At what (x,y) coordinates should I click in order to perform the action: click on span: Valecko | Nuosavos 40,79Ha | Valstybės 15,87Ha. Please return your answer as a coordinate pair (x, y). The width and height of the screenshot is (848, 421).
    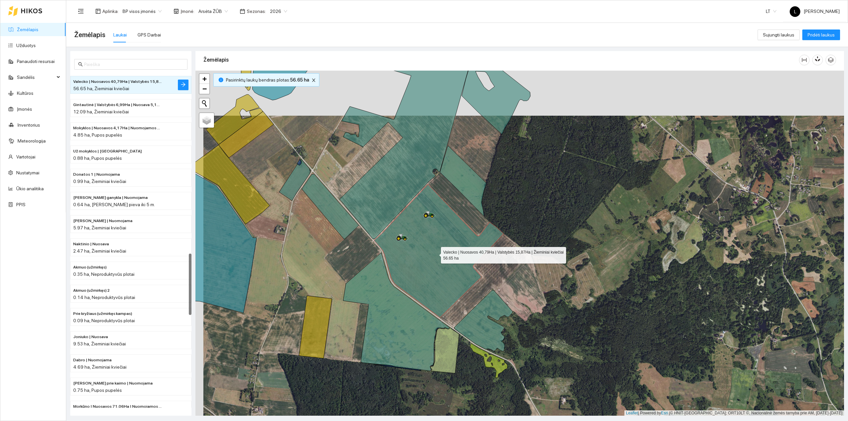
    Looking at the image, I should click on (118, 81).